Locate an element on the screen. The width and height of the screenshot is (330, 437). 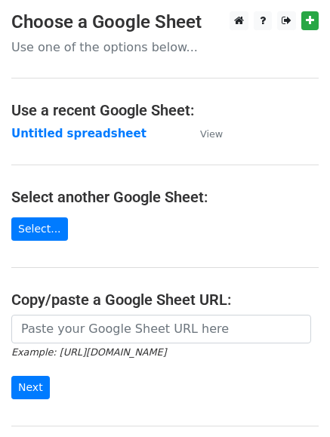
h3: Choose a Google Sheet is located at coordinates (165, 22).